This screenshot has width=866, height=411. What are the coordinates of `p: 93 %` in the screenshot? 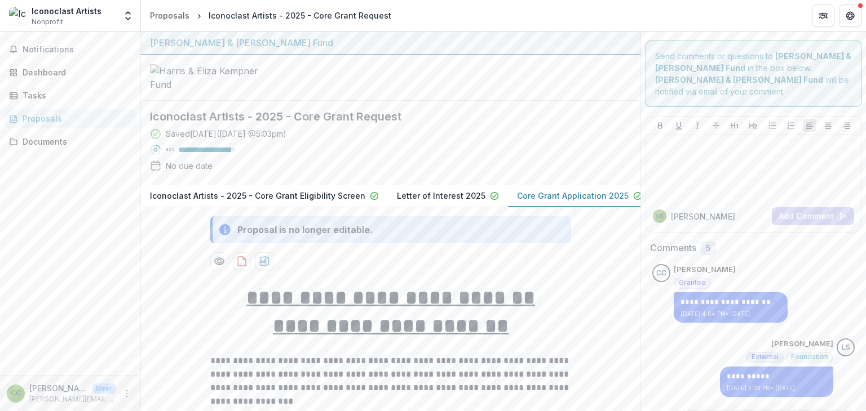 It's located at (170, 150).